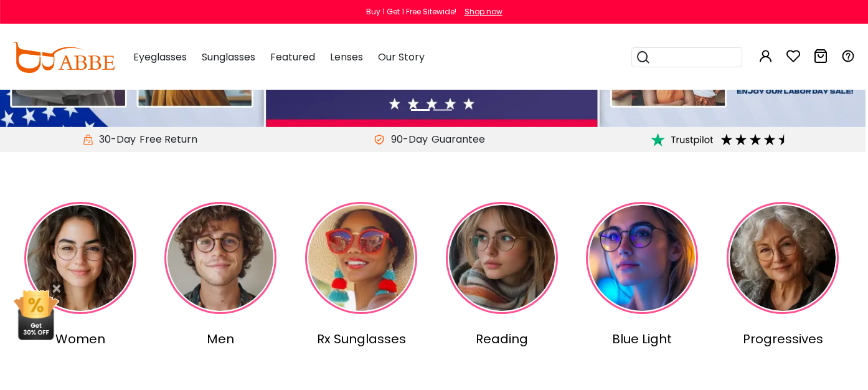 The height and width of the screenshot is (390, 868). I want to click on div: Free Return, so click(168, 140).